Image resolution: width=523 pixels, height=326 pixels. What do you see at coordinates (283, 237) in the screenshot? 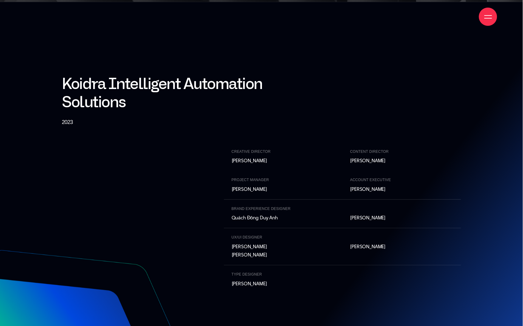
I see `span: UX/UI designer` at bounding box center [283, 237].